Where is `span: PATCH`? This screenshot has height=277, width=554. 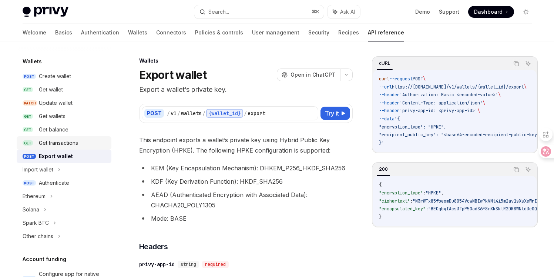
span: PATCH is located at coordinates (30, 103).